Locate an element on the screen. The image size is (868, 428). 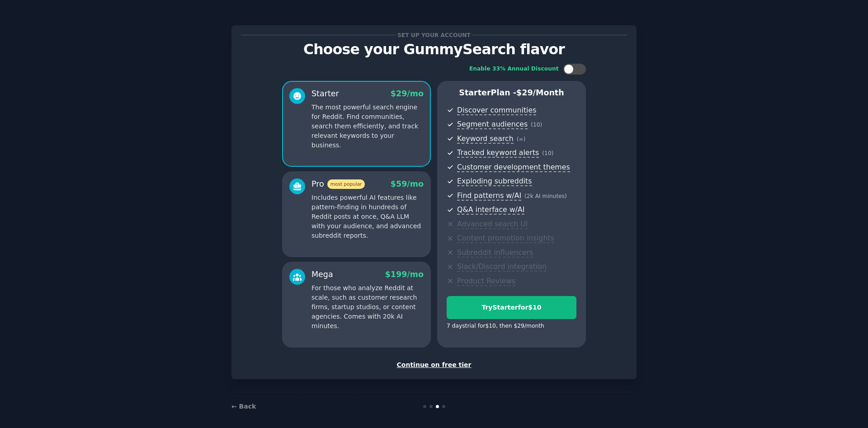
div: Mega is located at coordinates (323, 275).